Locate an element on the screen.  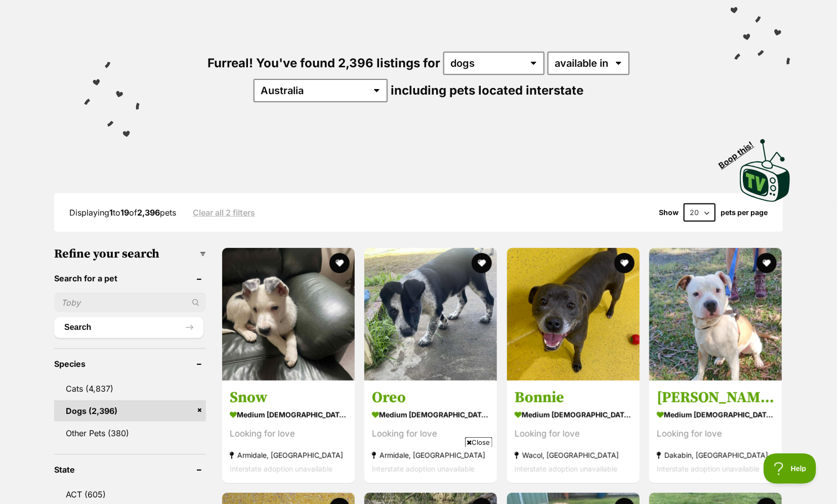
a: Dogs (2,396) is located at coordinates (130, 411).